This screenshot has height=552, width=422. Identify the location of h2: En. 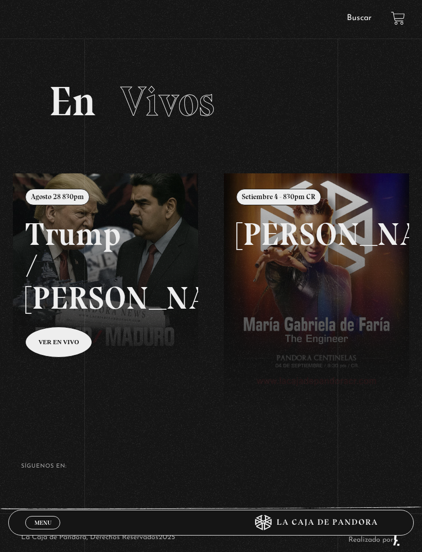
(211, 101).